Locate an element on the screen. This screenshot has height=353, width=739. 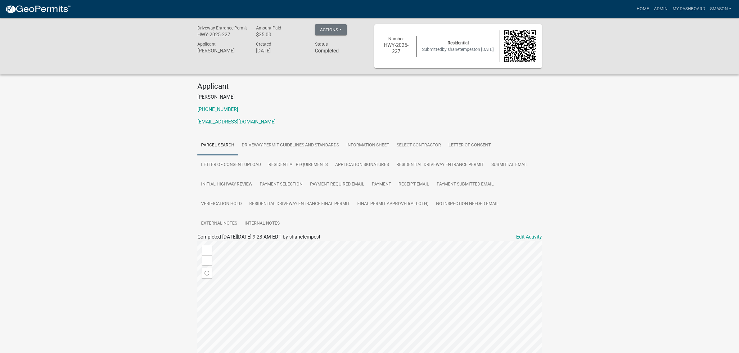
a: Letter of Consent Upload is located at coordinates (231, 165).